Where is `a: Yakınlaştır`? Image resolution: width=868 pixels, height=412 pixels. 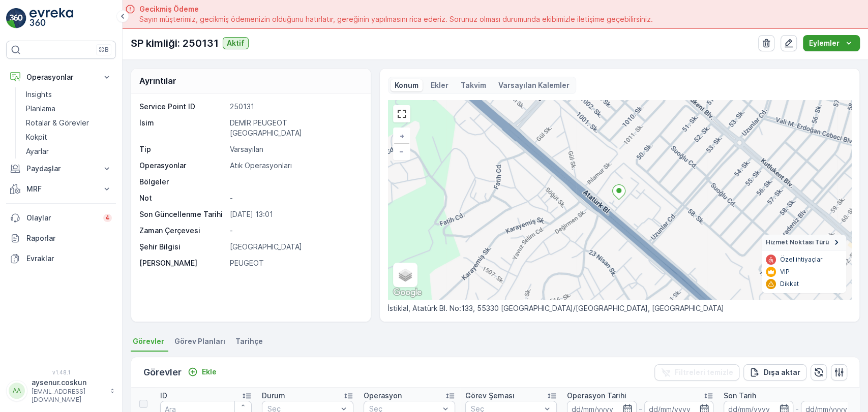
a: Yakınlaştır is located at coordinates (402, 136).